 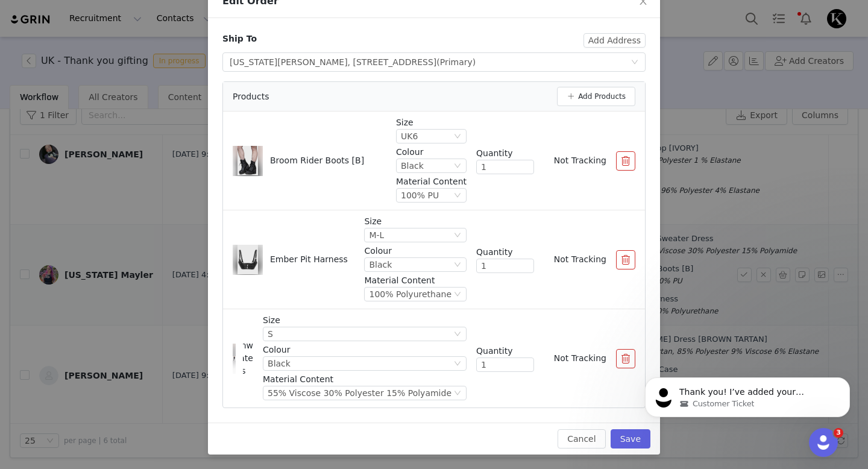 I want to click on p: Thornwoven Sweater Dress, so click(x=248, y=358).